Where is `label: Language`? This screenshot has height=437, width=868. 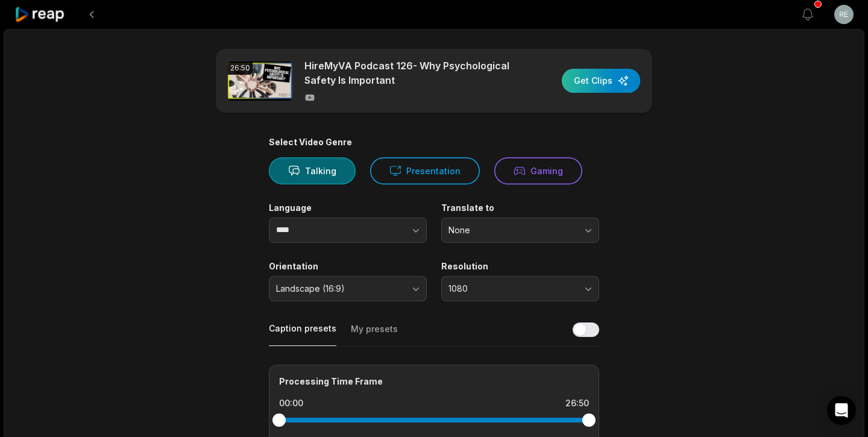
label: Language is located at coordinates (347, 208).